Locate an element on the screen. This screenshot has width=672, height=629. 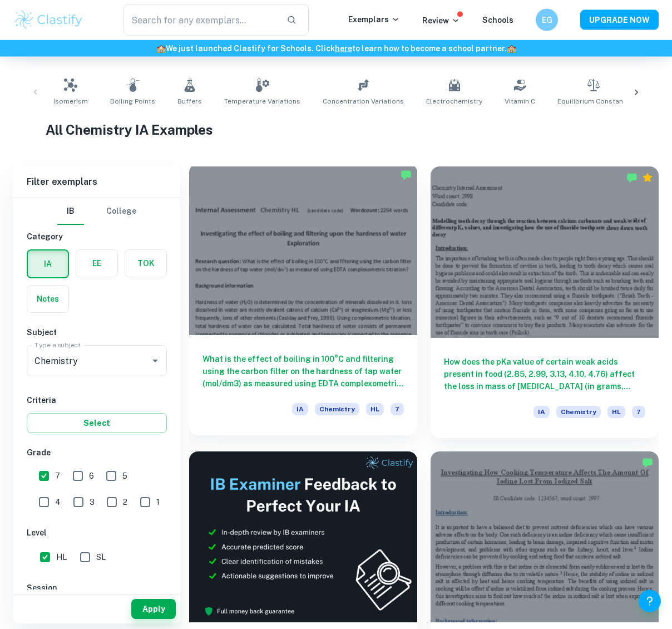
a: What is the effect of boiling in 100°C and filtering using the carbon filter on the hardness of t... is located at coordinates (304, 302).